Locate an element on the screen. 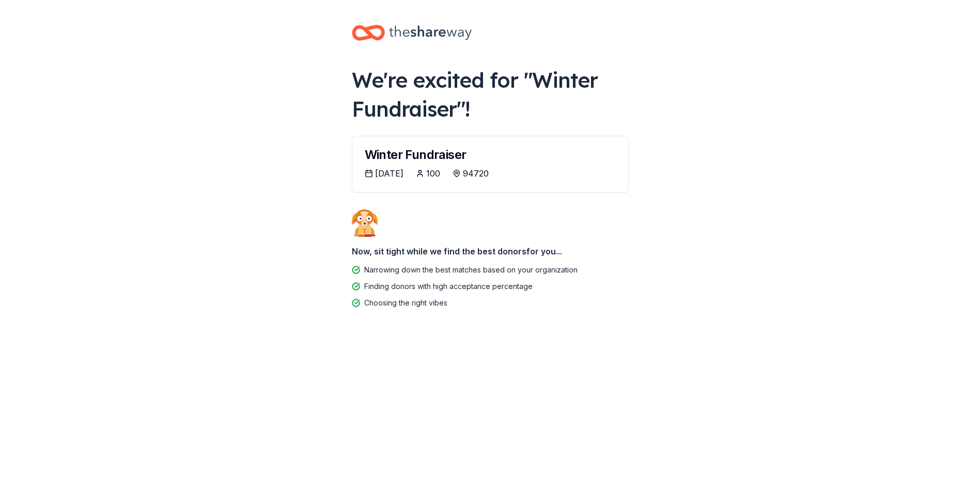  div: Finding donors with high acceptance percentage is located at coordinates (448, 286).